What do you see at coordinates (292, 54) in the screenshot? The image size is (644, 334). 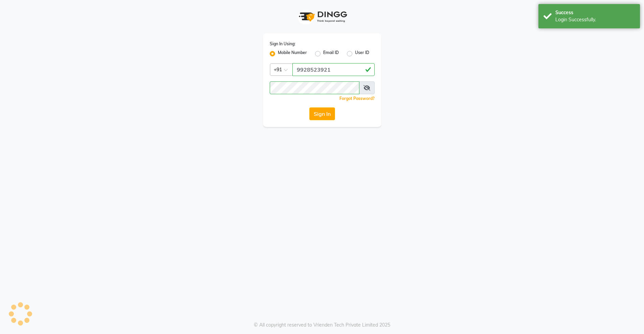 I see `label: Mobile Number` at bounding box center [292, 54].